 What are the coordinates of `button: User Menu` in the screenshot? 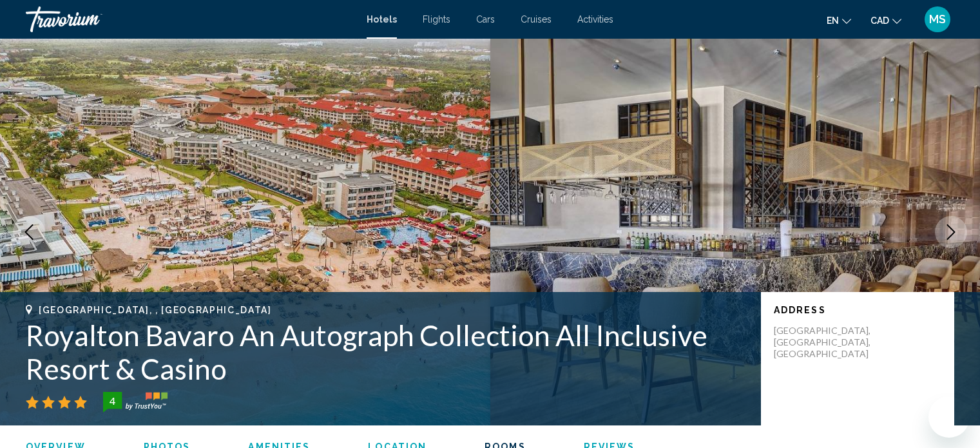 It's located at (938, 19).